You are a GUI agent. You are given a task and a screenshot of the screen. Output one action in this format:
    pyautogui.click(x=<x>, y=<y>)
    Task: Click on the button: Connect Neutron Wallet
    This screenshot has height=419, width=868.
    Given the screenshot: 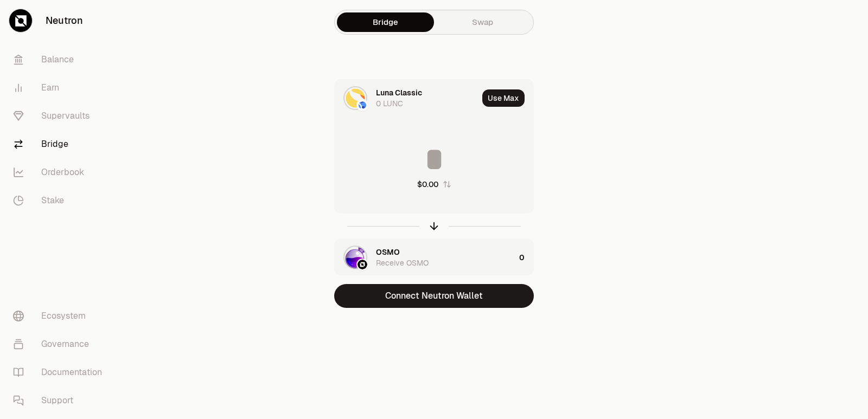 What is the action you would take?
    pyautogui.click(x=434, y=296)
    